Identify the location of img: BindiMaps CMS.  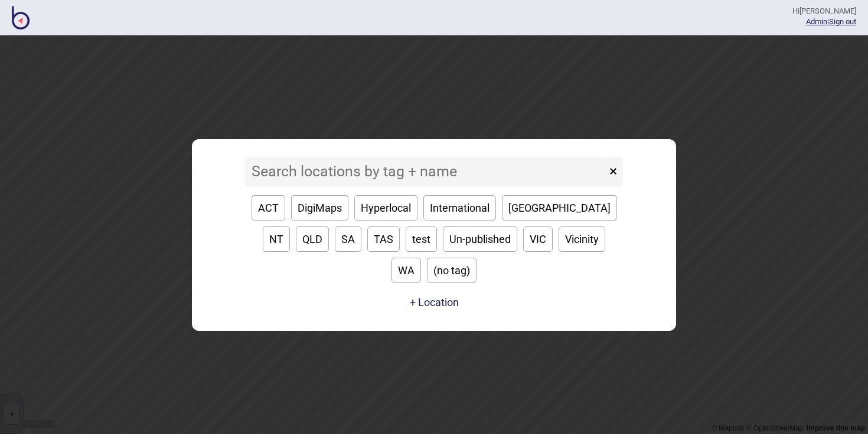
(21, 17).